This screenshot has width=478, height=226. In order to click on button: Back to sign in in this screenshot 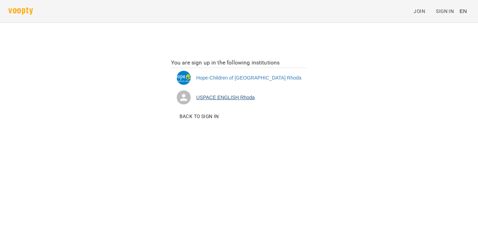, I will do `click(199, 116)`.